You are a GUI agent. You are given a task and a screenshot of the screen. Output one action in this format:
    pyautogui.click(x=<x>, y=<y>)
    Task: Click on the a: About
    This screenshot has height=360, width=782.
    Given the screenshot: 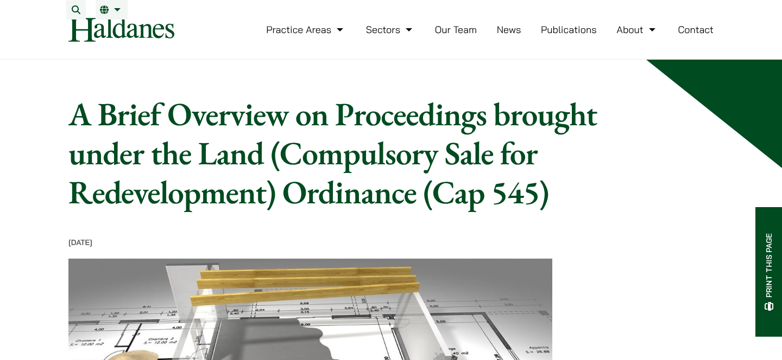 What is the action you would take?
    pyautogui.click(x=637, y=29)
    